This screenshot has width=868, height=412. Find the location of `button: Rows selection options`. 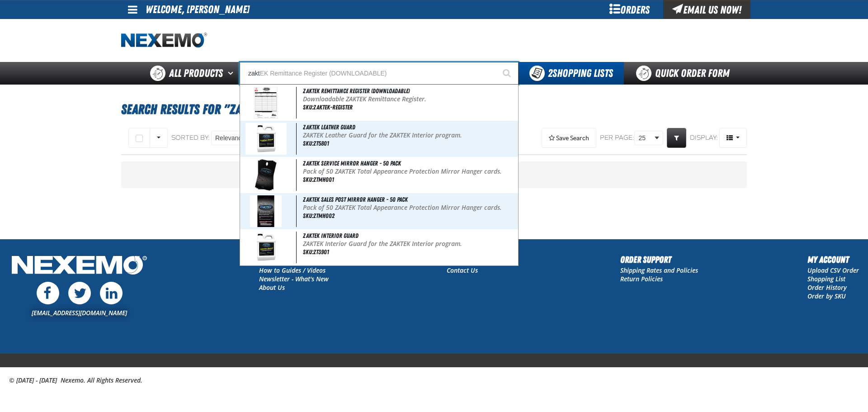

button: Rows selection options is located at coordinates (159, 138).